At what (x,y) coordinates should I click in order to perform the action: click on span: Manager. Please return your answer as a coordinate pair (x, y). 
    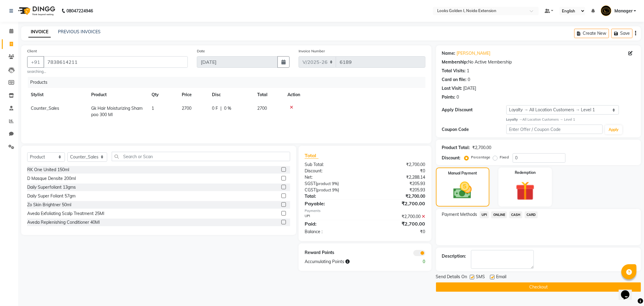
    Looking at the image, I should click on (624, 11).